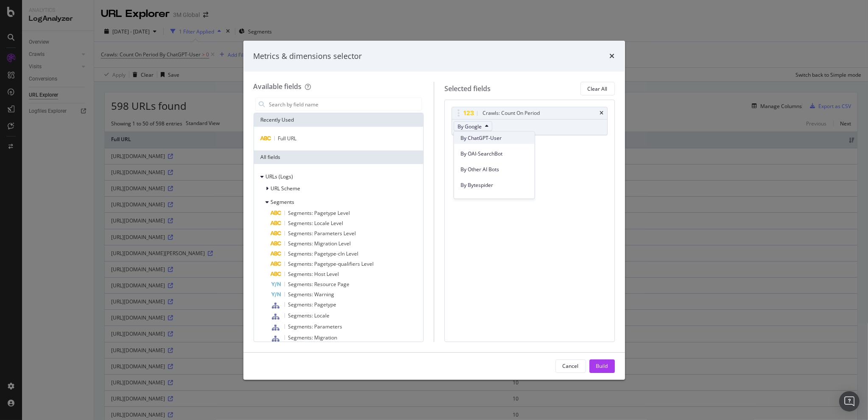 This screenshot has height=420, width=868. Describe the element at coordinates (602, 366) in the screenshot. I see `button: Build` at that location.